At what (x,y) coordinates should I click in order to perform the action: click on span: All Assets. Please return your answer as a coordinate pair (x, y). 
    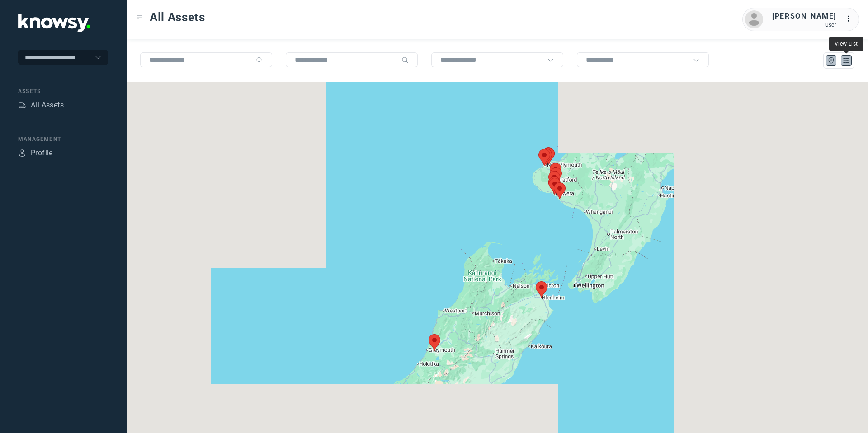
    Looking at the image, I should click on (177, 17).